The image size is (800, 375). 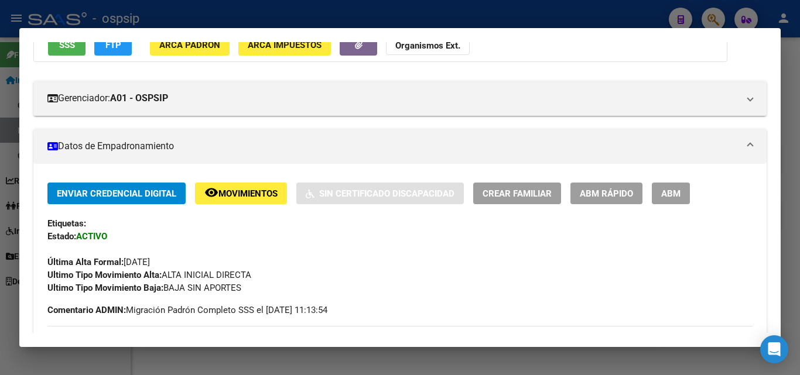 I want to click on span: FTP, so click(x=113, y=45).